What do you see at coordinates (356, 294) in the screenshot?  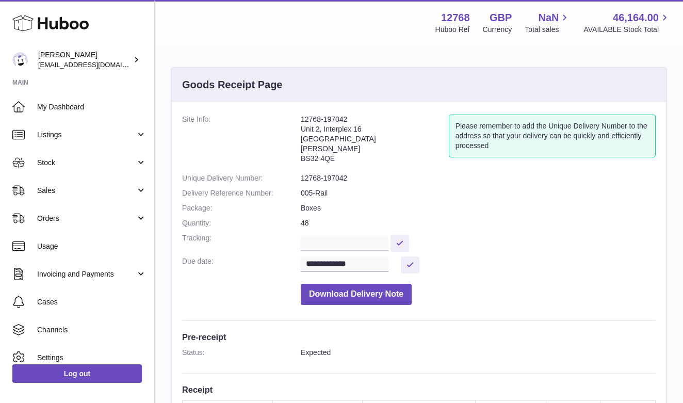 I see `button: Download Delivery Note` at bounding box center [356, 294].